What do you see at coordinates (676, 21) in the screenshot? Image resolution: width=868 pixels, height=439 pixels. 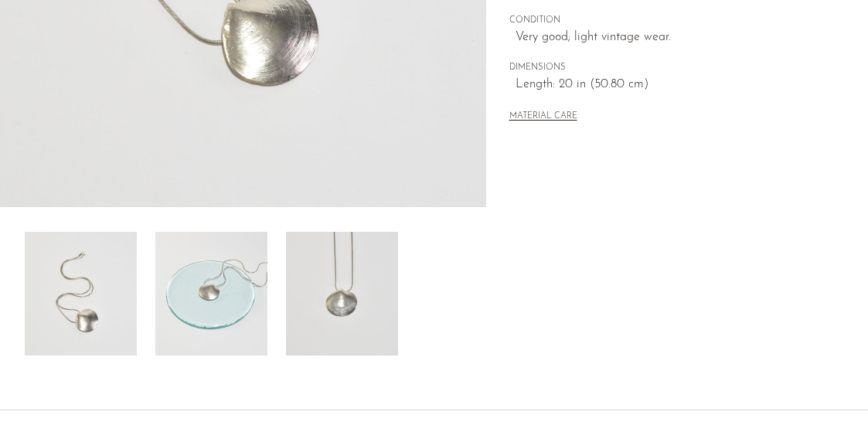 I see `span: CONDITION` at bounding box center [676, 21].